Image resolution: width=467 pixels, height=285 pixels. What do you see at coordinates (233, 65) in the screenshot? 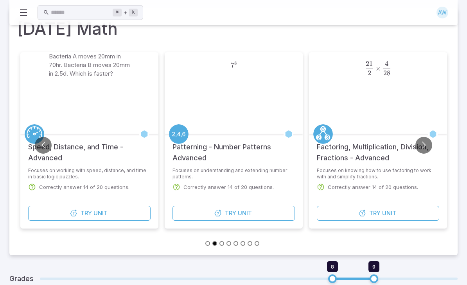
I see `span: 7` at bounding box center [233, 65].